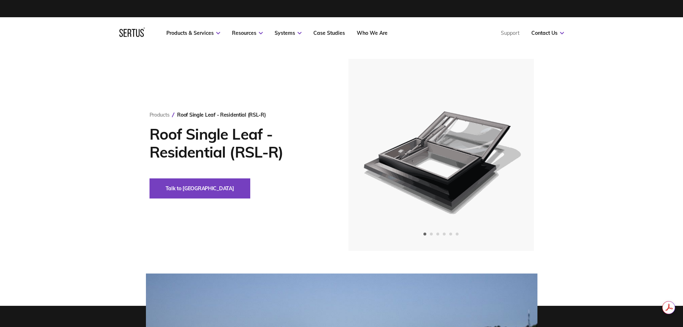 Image resolution: width=683 pixels, height=327 pixels. What do you see at coordinates (329, 33) in the screenshot?
I see `a: Case Studies` at bounding box center [329, 33].